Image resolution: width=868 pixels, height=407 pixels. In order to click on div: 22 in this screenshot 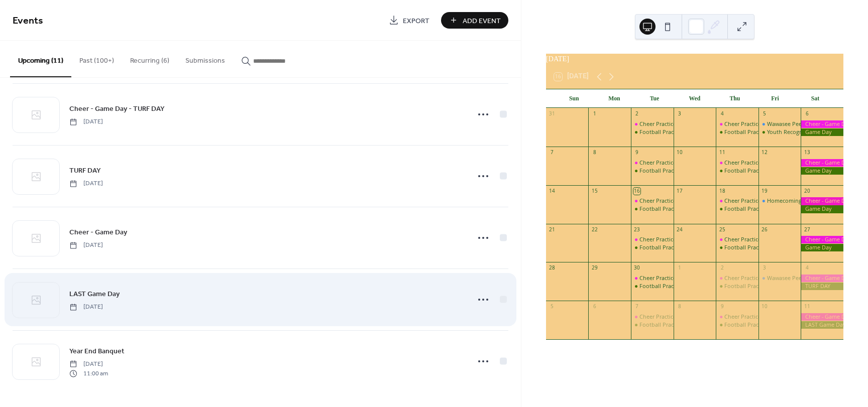, I will do `click(595, 230)`.